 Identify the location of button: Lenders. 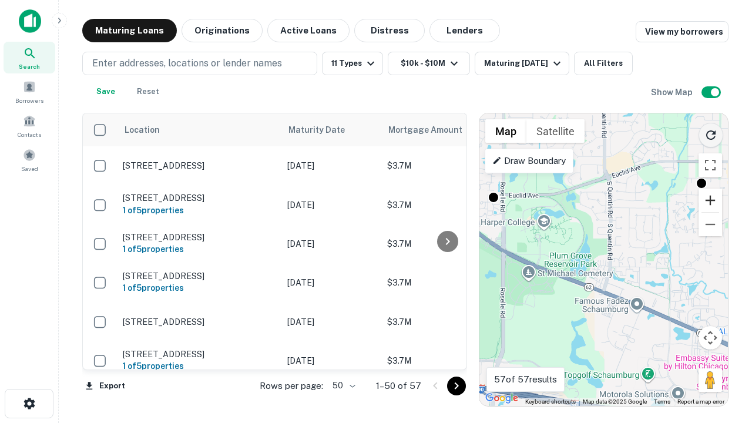
(464, 31).